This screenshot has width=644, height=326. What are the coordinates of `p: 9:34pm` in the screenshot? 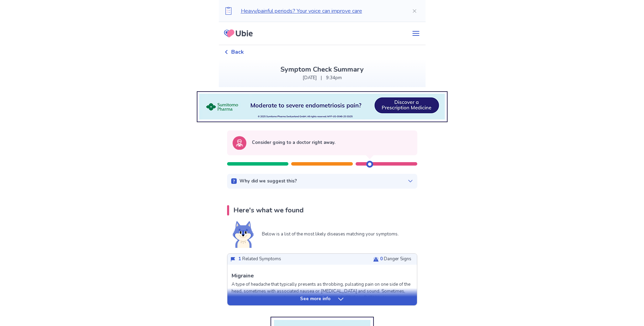 It's located at (334, 78).